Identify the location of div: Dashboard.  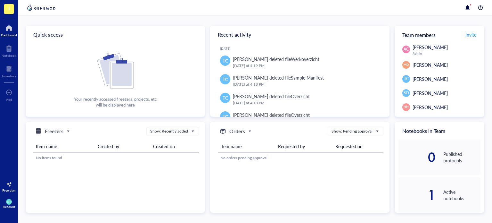
(9, 35).